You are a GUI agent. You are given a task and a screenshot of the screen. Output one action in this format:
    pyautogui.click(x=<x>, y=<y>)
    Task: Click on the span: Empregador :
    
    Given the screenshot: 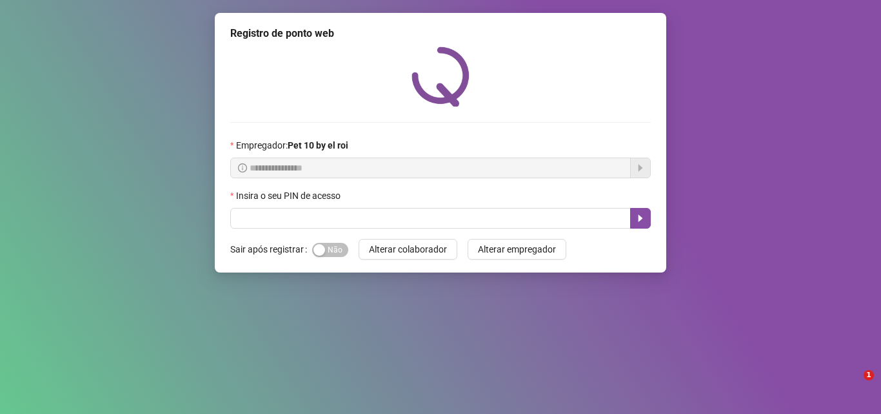 What is the action you would take?
    pyautogui.click(x=292, y=145)
    